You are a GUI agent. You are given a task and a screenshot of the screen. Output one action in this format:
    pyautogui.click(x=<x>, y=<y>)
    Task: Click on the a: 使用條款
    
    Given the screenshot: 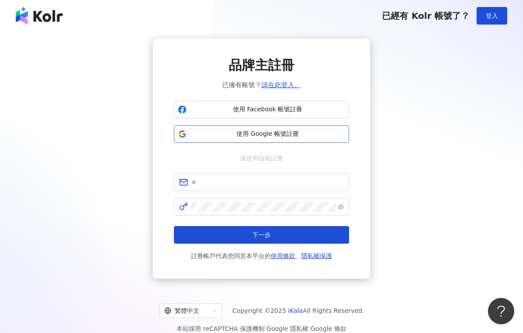 What is the action you would take?
    pyautogui.click(x=283, y=256)
    